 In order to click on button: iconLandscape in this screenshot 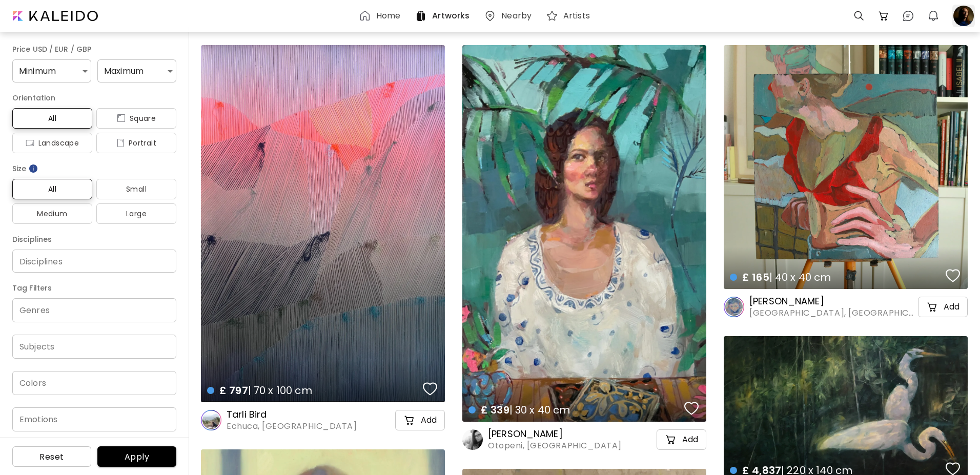, I will do `click(53, 143)`.